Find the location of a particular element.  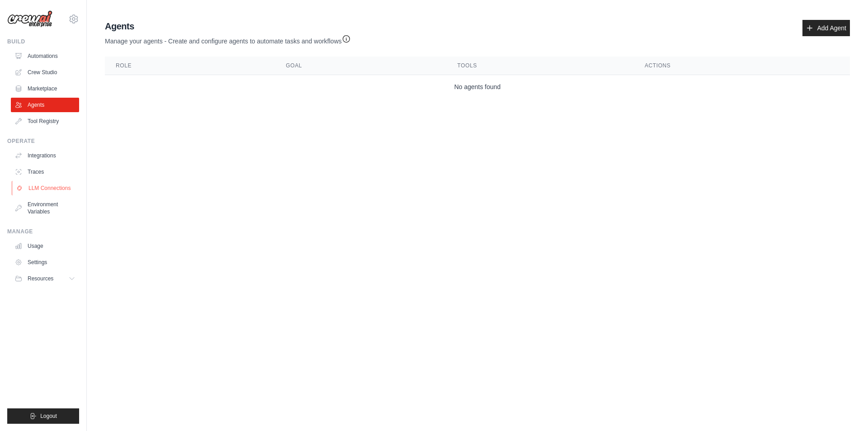

div: Manage is located at coordinates (43, 232).